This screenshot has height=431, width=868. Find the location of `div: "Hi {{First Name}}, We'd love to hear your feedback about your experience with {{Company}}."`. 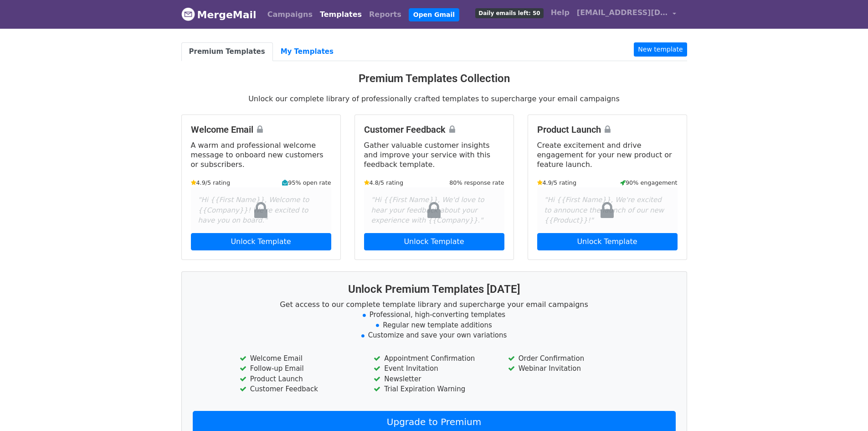

div: "Hi {{First Name}}, We'd love to hear your feedback about your experience with {{Company}}." is located at coordinates (434, 210).